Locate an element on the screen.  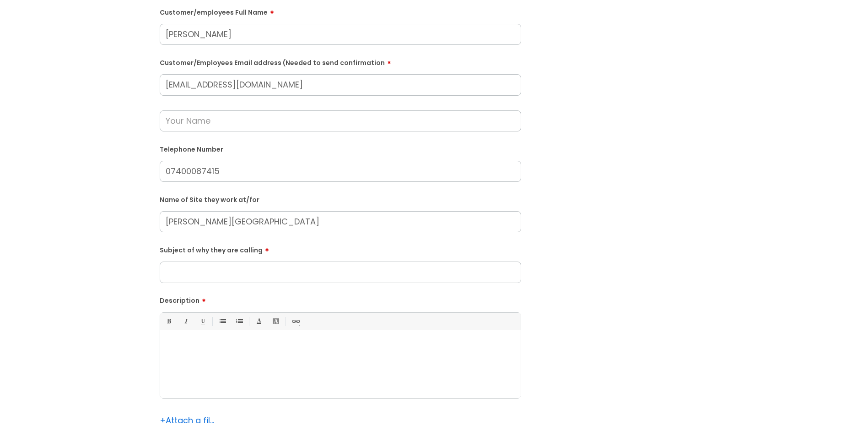
div: Attach a file is located at coordinates (187, 420).